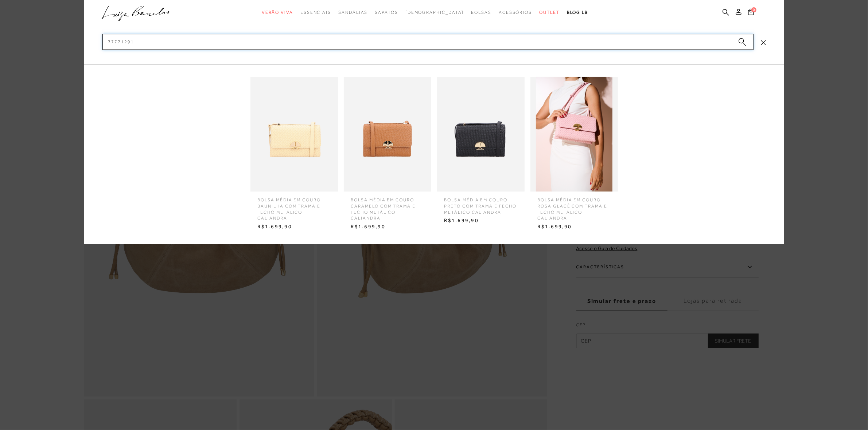 The width and height of the screenshot is (868, 430). What do you see at coordinates (481, 134) in the screenshot?
I see `img: BOLSA MÉDIA EM COURO PRETO COM TRAMA E FECHO METÁLICO CALIANDRA` at bounding box center [481, 134].